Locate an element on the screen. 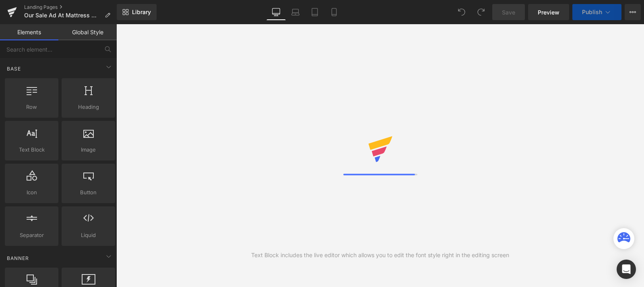 This screenshot has width=644, height=287. div: Open Intercom Messenger is located at coordinates (626, 269).